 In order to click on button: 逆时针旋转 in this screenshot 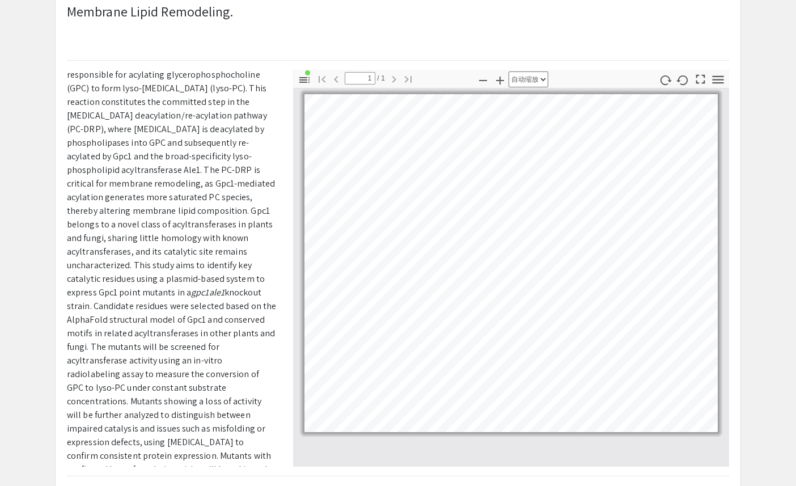, I will do `click(683, 79)`.